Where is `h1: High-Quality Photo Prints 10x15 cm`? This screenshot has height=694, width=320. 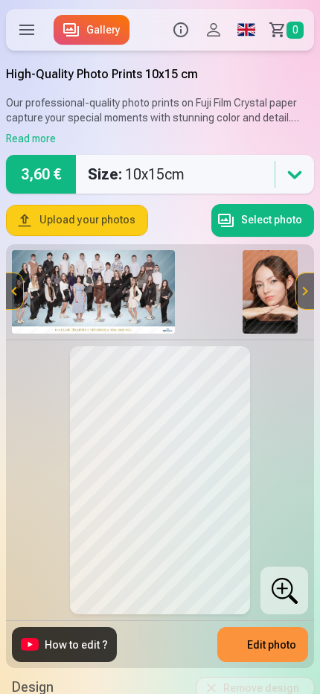
h1: High-Quality Photo Prints 10x15 cm is located at coordinates (160, 74).